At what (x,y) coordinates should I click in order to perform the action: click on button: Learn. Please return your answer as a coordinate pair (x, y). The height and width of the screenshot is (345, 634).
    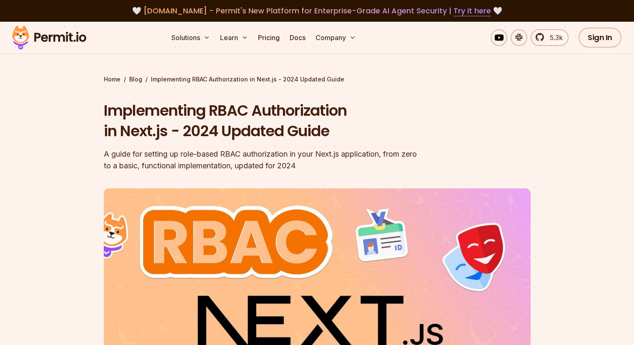
    Looking at the image, I should click on (234, 38).